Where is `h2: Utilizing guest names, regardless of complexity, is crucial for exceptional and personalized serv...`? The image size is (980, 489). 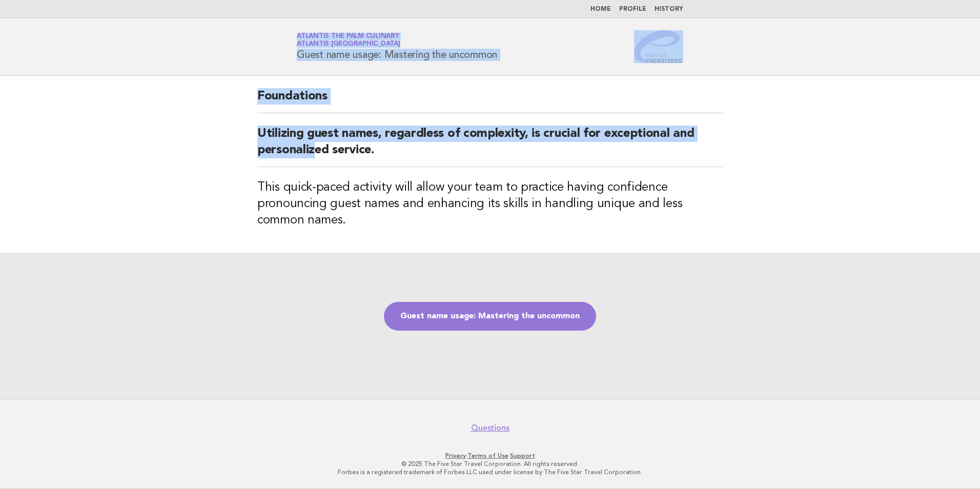
h2: Utilizing guest names, regardless of complexity, is crucial for exceptional and personalized serv... is located at coordinates (490, 146).